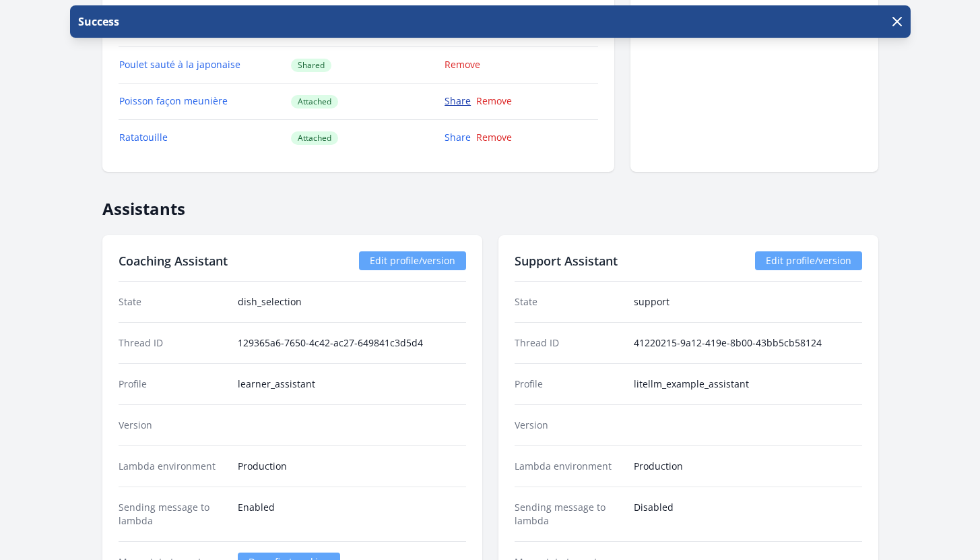 The width and height of the screenshot is (980, 560). Describe the element at coordinates (352, 302) in the screenshot. I see `dd: dish_selection` at that location.